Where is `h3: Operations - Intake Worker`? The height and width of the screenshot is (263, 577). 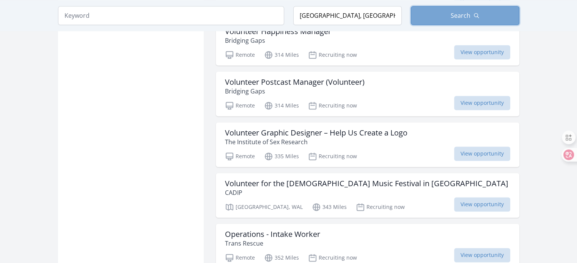 h3: Operations - Intake Worker is located at coordinates (272, 235).